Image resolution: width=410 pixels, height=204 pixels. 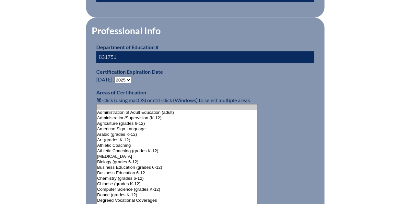 What do you see at coordinates (177, 124) in the screenshot?
I see `option: Agriculture (grades 6-12)` at bounding box center [177, 124].